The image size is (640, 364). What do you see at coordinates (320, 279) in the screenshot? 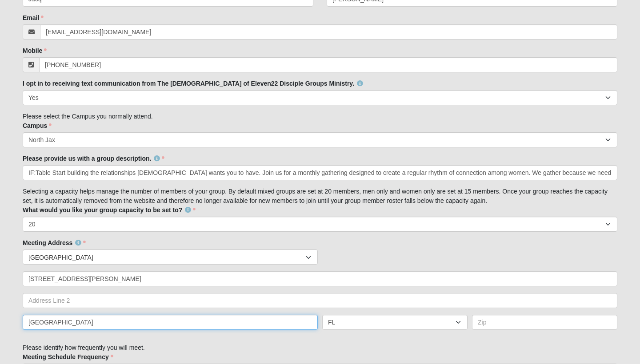
I see `input: Address Line 1` at bounding box center [320, 279].